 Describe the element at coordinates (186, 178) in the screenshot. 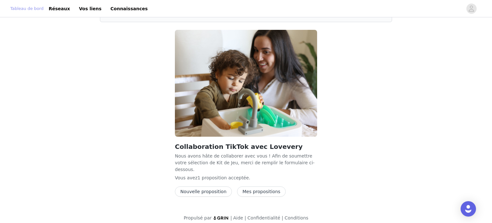

I see `font: Vous avez` at that location.